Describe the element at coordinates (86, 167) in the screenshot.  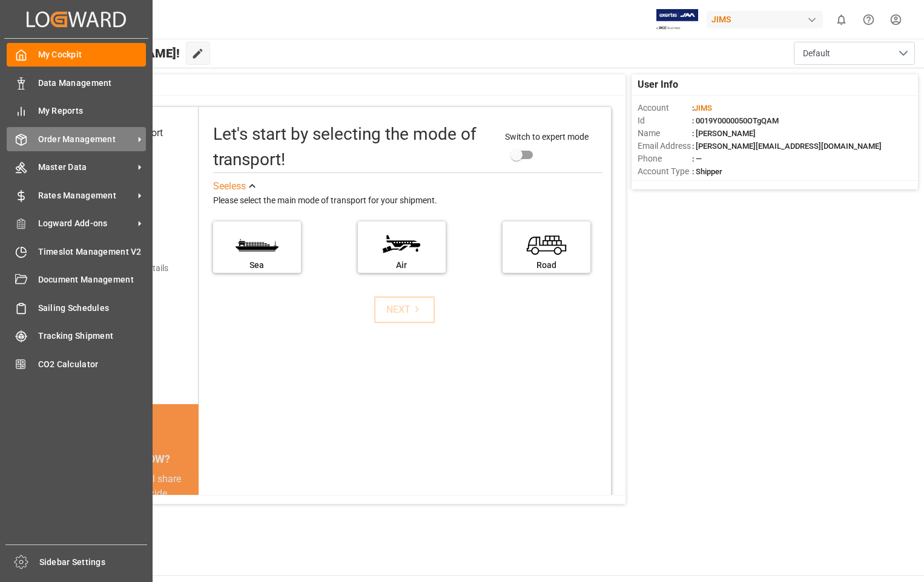
I see `span: Master Data` at that location.